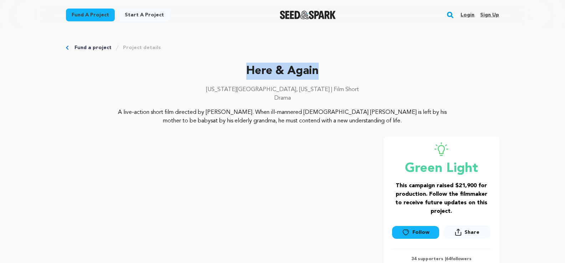 The width and height of the screenshot is (565, 263). I want to click on a: Follow, so click(416, 233).